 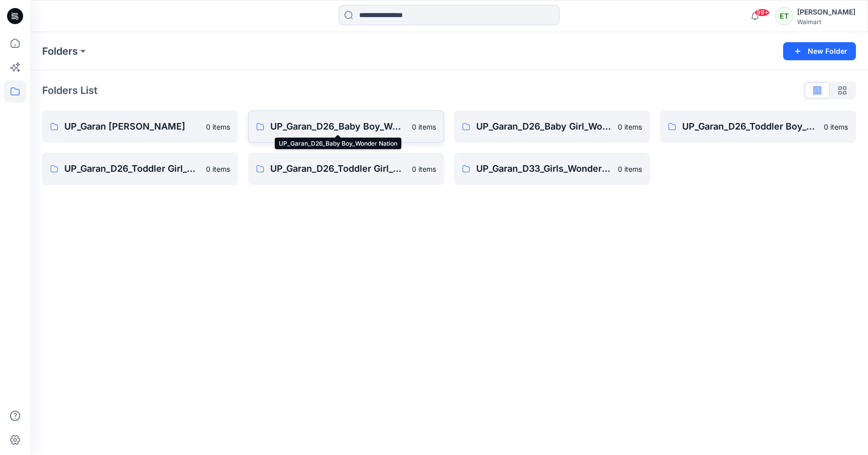 What do you see at coordinates (544, 168) in the screenshot?
I see `p: UP_Garan_D33_Girls_Wonder Nation` at bounding box center [544, 168].